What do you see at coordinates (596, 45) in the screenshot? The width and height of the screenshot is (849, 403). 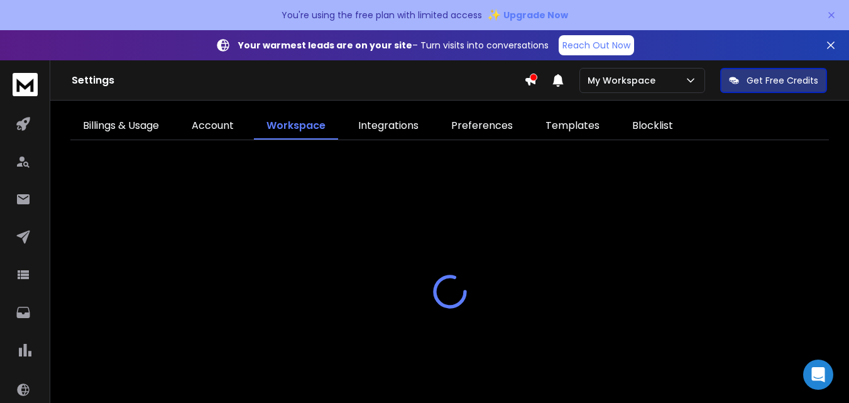 I see `p: Reach Out Now` at bounding box center [596, 45].